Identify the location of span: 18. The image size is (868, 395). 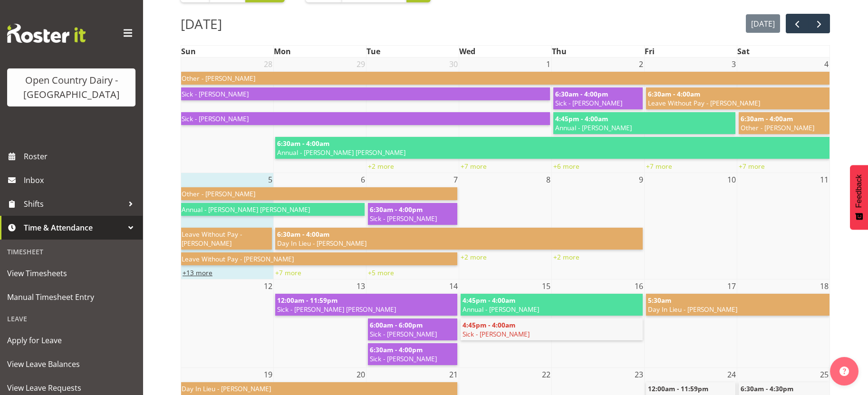
(824, 286).